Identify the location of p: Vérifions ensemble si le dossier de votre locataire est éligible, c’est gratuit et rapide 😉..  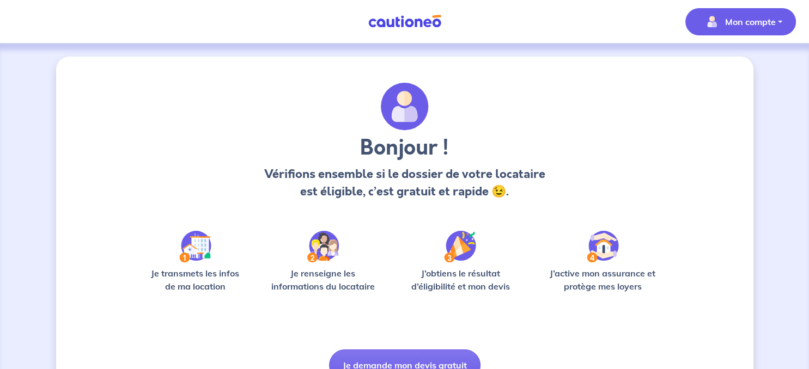
(404, 183).